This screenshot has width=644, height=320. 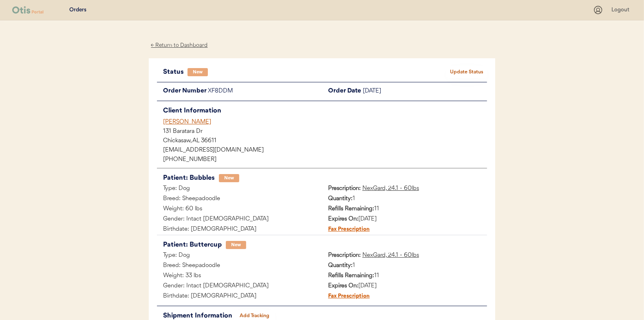 What do you see at coordinates (240, 209) in the screenshot?
I see `div: Weight: 60 lbs` at bounding box center [240, 209].